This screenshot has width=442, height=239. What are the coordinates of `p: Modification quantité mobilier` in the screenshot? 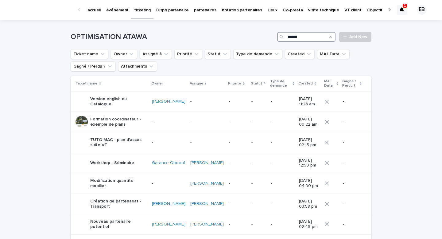 It's located at (119, 183).